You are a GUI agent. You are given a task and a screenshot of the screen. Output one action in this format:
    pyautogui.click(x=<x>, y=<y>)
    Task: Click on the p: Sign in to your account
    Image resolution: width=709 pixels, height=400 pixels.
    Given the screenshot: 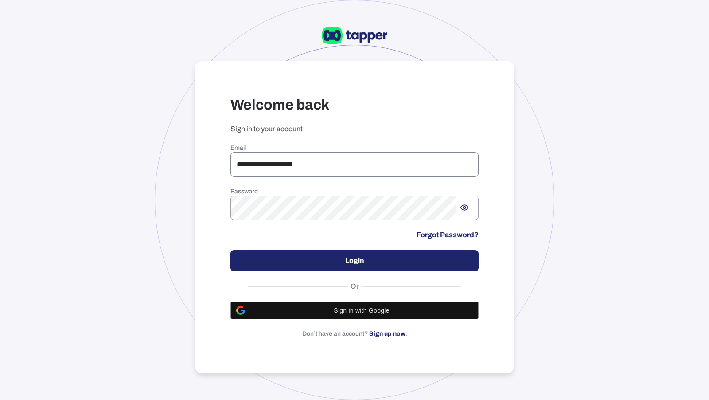 What is the action you would take?
    pyautogui.click(x=355, y=129)
    